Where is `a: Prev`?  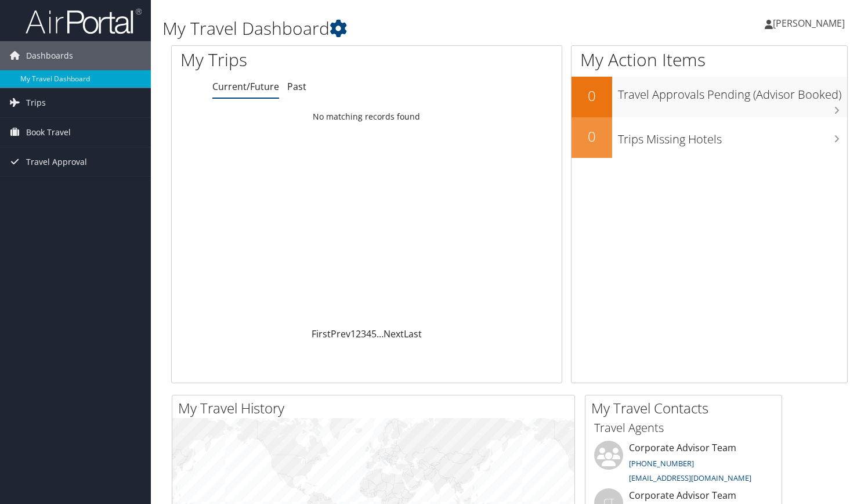
a: Prev is located at coordinates (341, 334).